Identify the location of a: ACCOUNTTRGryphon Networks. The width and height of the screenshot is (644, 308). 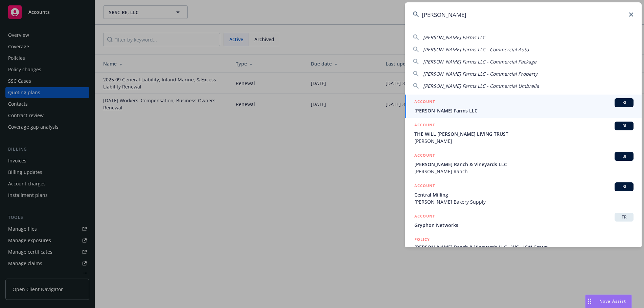
(523, 221).